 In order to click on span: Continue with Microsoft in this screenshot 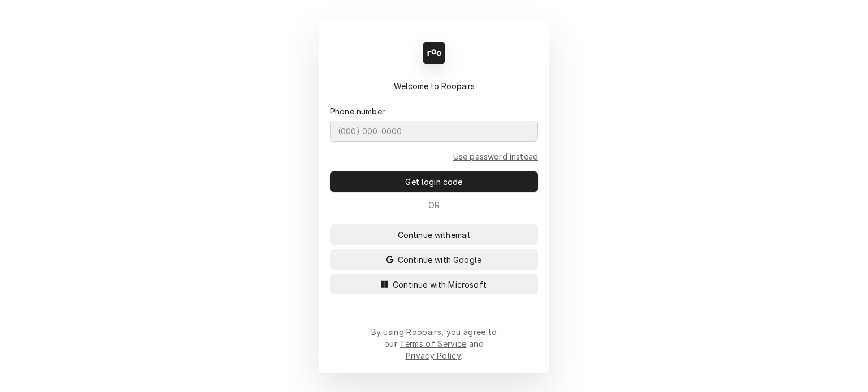, I will do `click(439, 285)`.